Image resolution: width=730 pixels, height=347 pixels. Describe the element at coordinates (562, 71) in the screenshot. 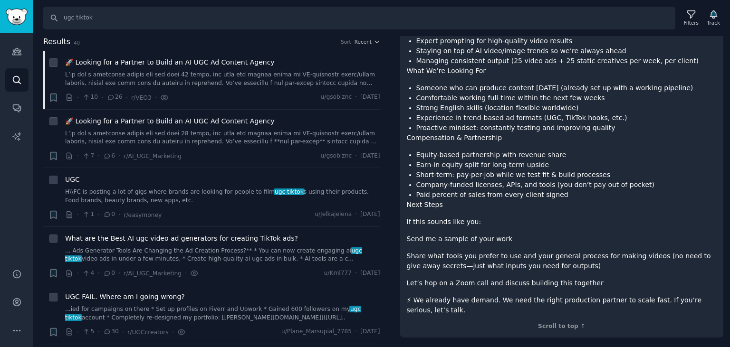

I see `p: What We’re Looking For` at that location.